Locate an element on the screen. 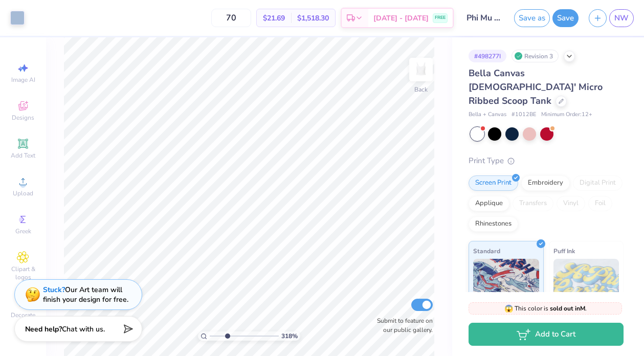 Image resolution: width=644 pixels, height=356 pixels. span: $1,518.30 is located at coordinates (313, 18).